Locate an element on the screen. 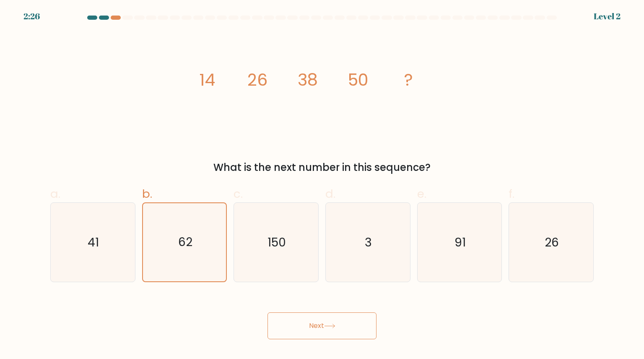 The width and height of the screenshot is (644, 359). span: a. is located at coordinates (55, 194).